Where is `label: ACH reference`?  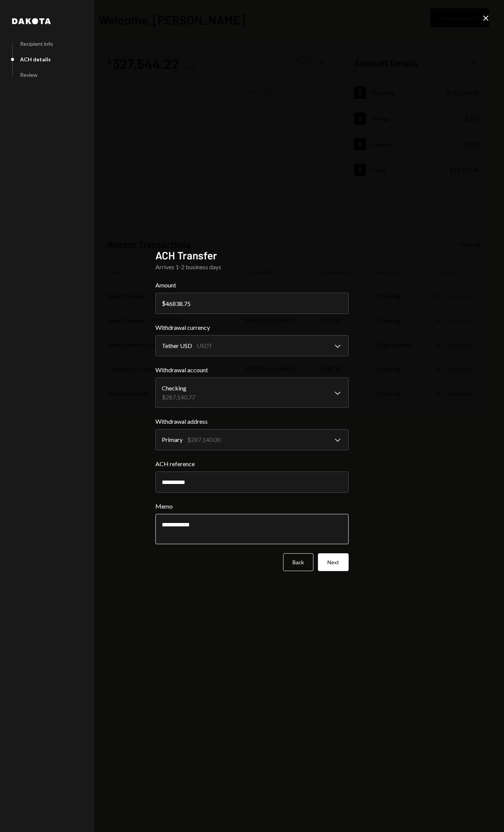
label: ACH reference is located at coordinates (252, 464).